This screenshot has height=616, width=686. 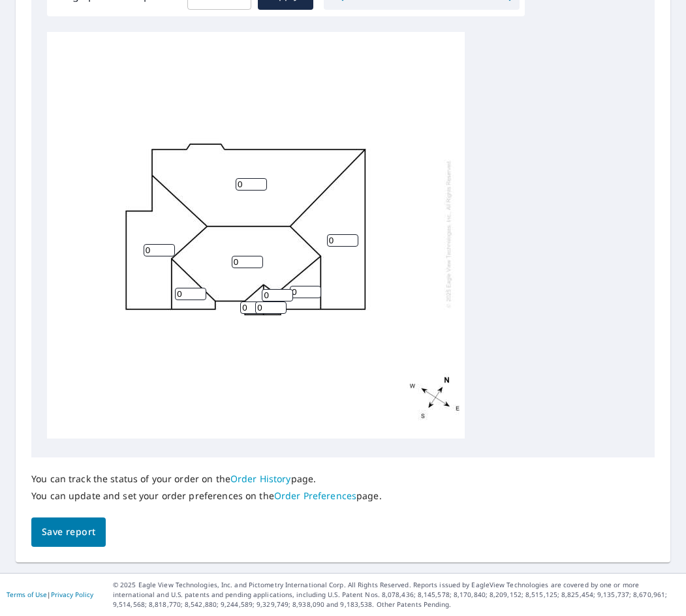 I want to click on a: Privacy Policy, so click(x=72, y=595).